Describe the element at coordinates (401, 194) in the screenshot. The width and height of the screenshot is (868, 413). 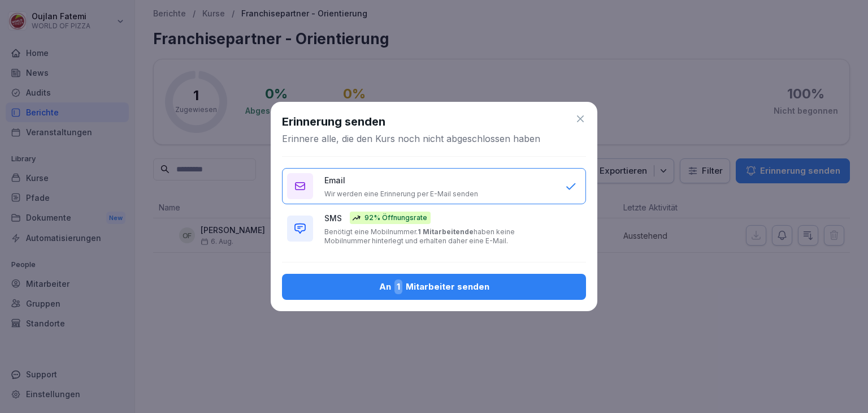
I see `p: Wir werden eine Erinnerung per E-Mail senden` at that location.